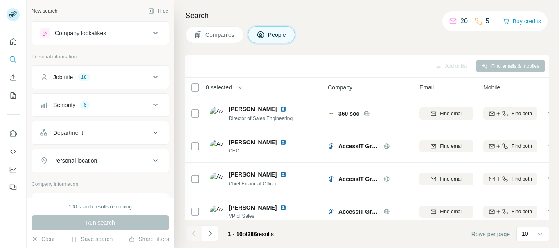  What do you see at coordinates (261, 119) in the screenshot?
I see `span: Director of Sales Engineering` at bounding box center [261, 119].